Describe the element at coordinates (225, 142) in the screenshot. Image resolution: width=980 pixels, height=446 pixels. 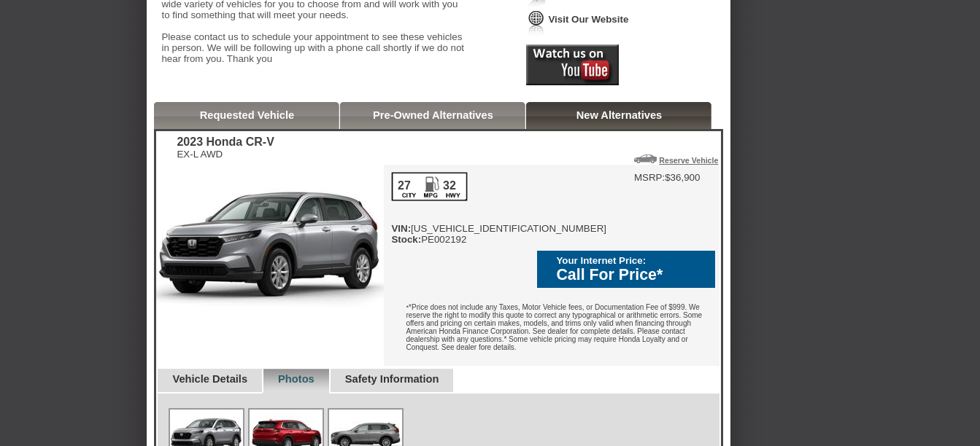
I see `div: 2023 Honda CR-V` at that location.